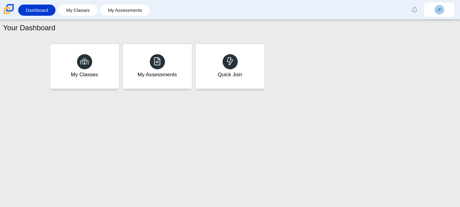 Image resolution: width=460 pixels, height=207 pixels. I want to click on div: My Assessments, so click(157, 75).